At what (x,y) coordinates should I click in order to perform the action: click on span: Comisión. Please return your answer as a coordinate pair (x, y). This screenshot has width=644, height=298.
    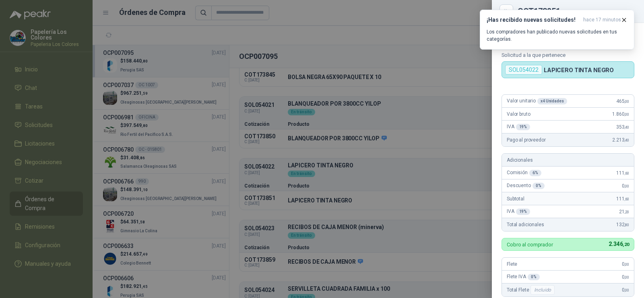
    Looking at the image, I should click on (524, 173).